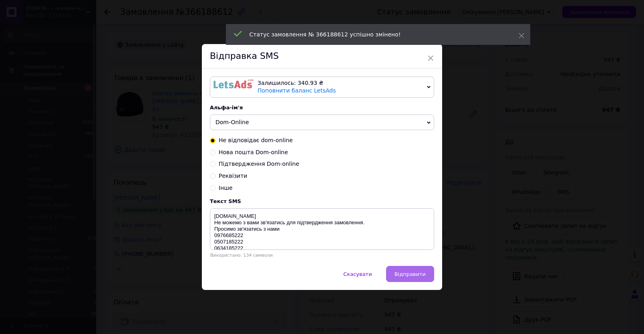 The image size is (644, 334). Describe the element at coordinates (232, 122) in the screenshot. I see `span: Dom-Online` at that location.